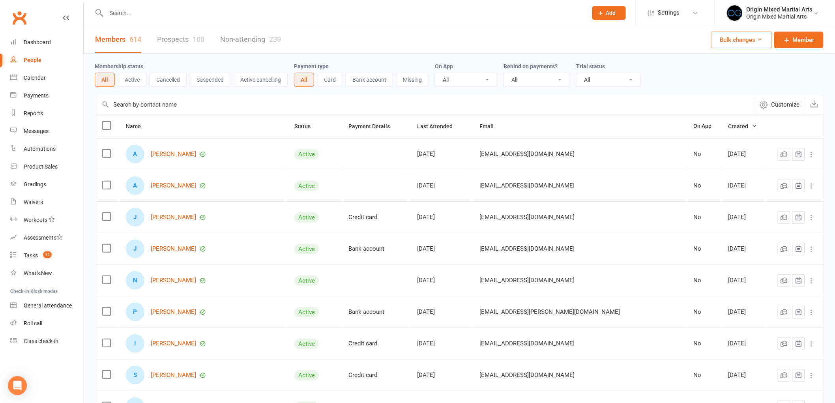 The image size is (835, 403). I want to click on div: I, so click(135, 343).